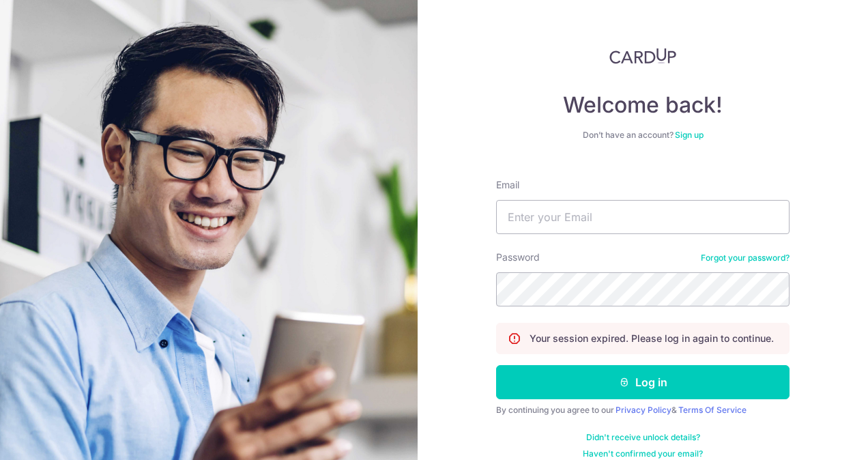 This screenshot has height=460, width=868. I want to click on div: Don’t have an account?, so click(643, 135).